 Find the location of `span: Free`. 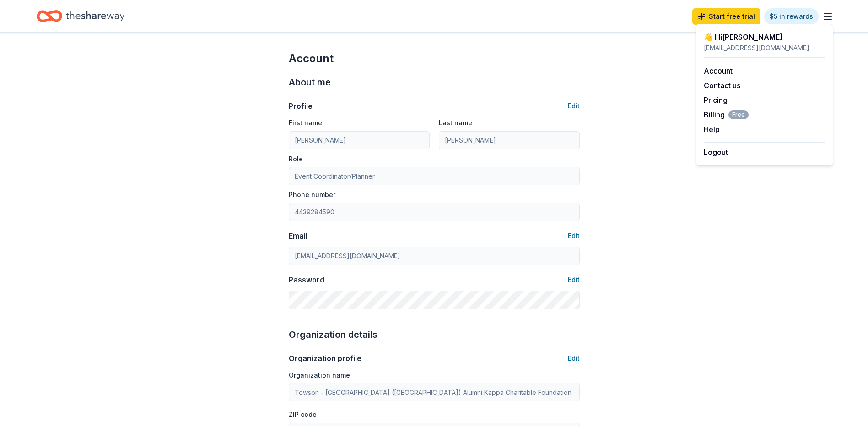

span: Free is located at coordinates (738, 114).